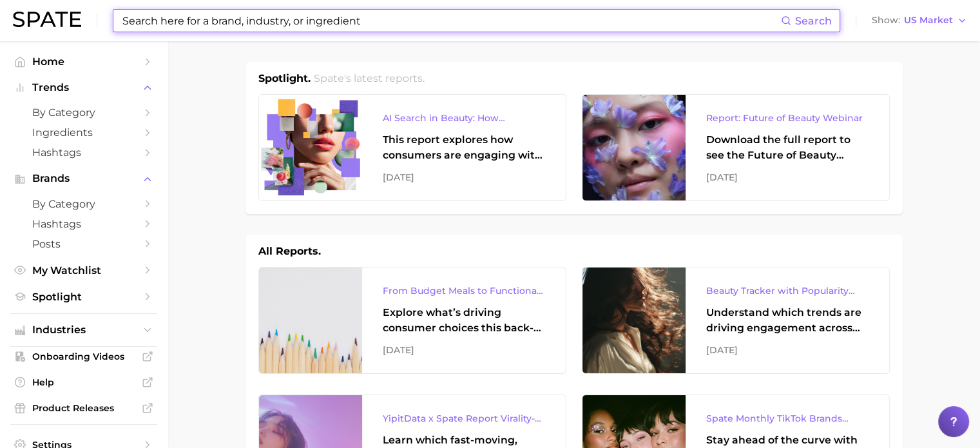  What do you see at coordinates (919, 21) in the screenshot?
I see `button: ShowUS Market` at bounding box center [919, 21].